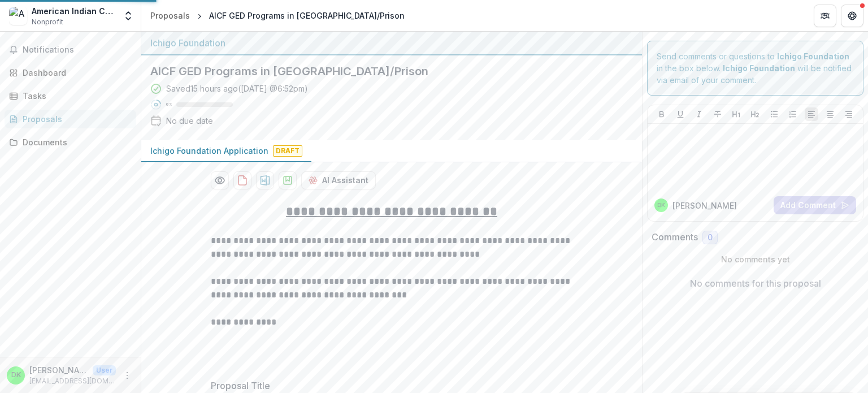 Image resolution: width=868 pixels, height=393 pixels. What do you see at coordinates (680, 115) in the screenshot?
I see `button: Underline` at bounding box center [680, 115].